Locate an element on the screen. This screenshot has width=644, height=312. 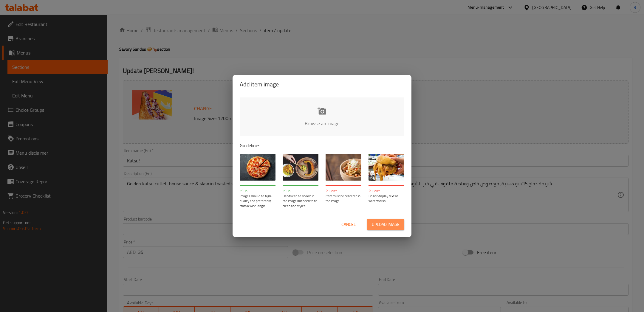
span: Upload image is located at coordinates (385, 225).